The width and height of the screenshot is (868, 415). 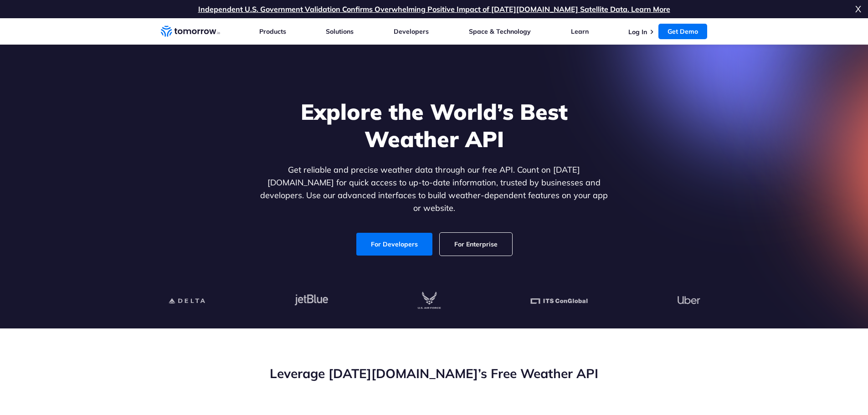 What do you see at coordinates (580, 31) in the screenshot?
I see `a: Learn` at bounding box center [580, 31].